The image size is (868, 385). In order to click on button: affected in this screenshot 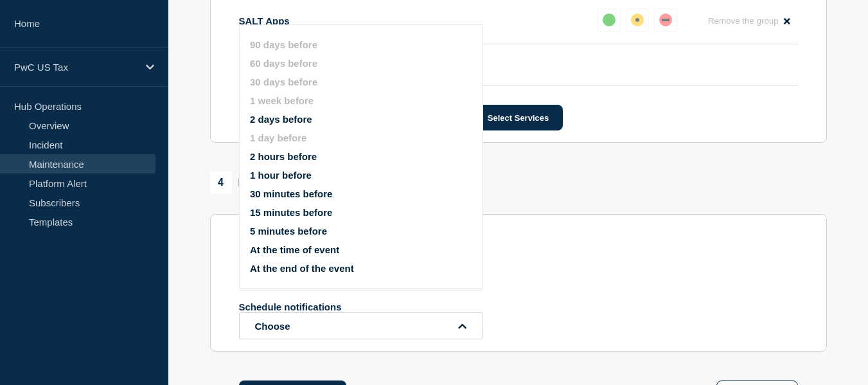, I will do `click(637, 20)`.